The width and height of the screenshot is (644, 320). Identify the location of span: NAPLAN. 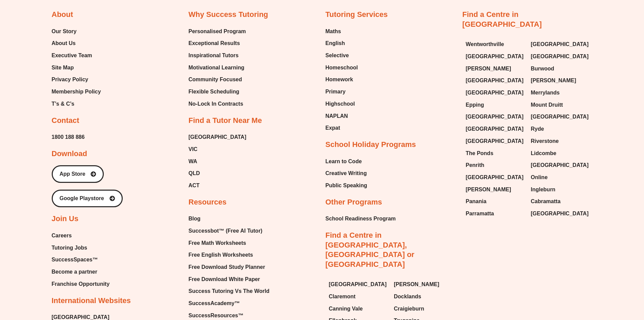
(337, 116).